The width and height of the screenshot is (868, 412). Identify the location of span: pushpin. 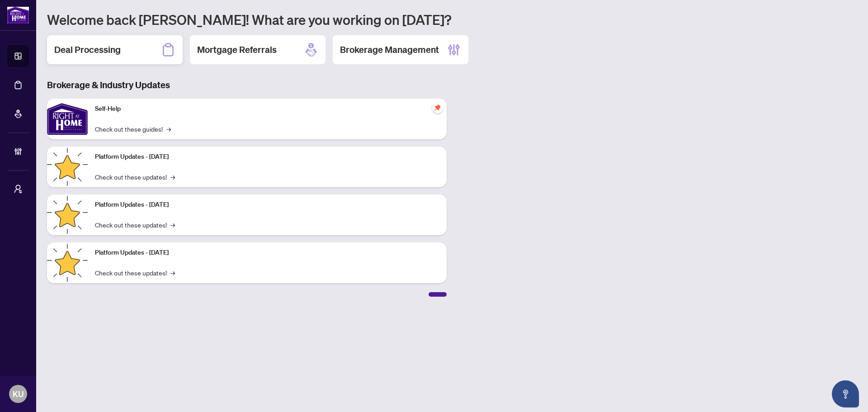
(438, 107).